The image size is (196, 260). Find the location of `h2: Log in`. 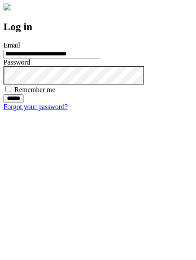

h2: Log in is located at coordinates (98, 27).